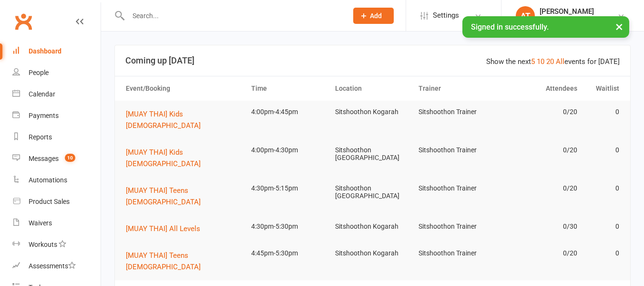  I want to click on a: Messages 10, so click(56, 158).